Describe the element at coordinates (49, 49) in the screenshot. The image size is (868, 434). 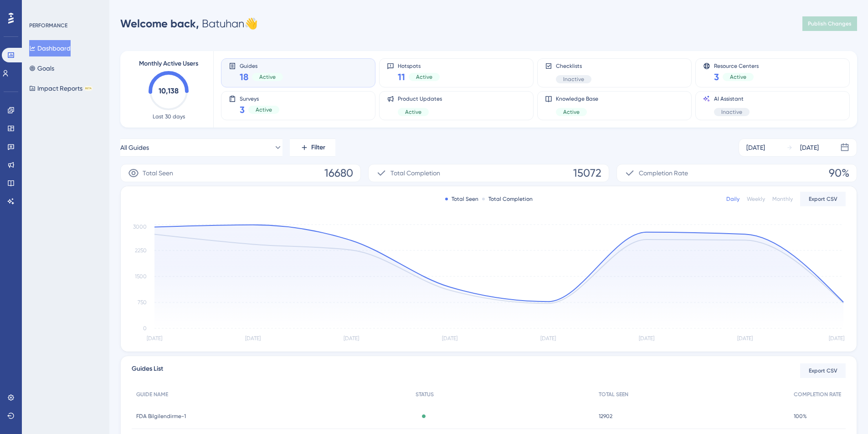
I see `button: Dashboard` at that location.